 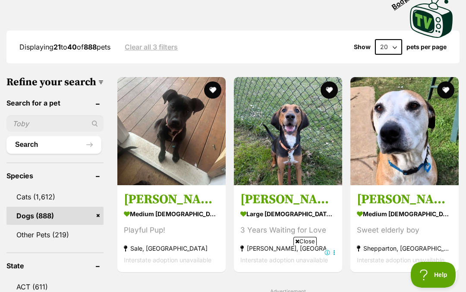 What do you see at coordinates (426, 47) in the screenshot?
I see `label: pets per page` at bounding box center [426, 47].